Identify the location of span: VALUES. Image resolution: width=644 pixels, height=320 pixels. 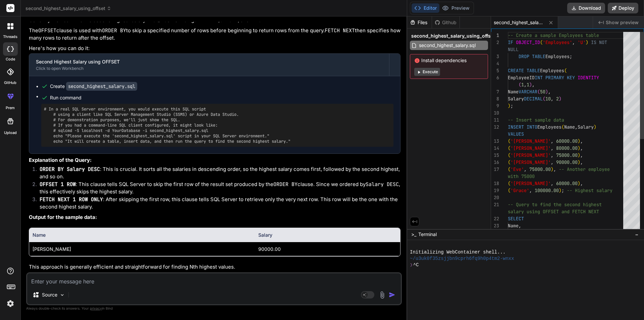
(516, 134).